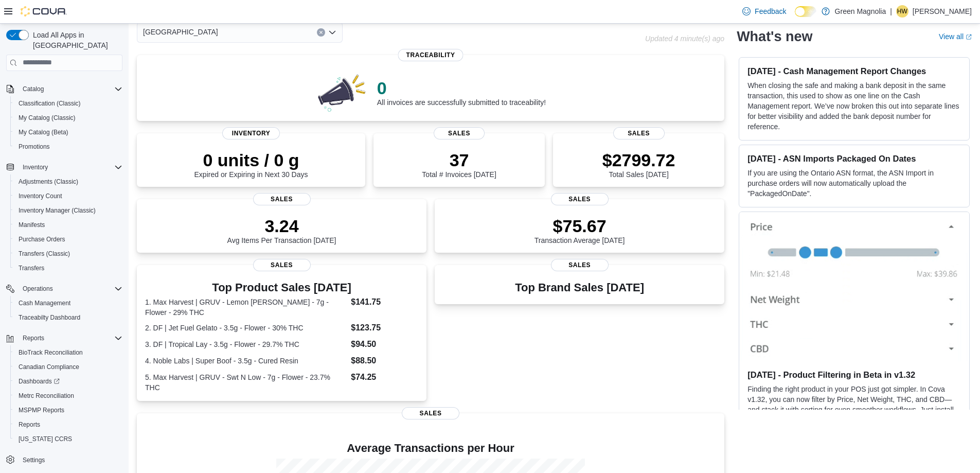  I want to click on a: BioTrack Reconciliation, so click(50, 353).